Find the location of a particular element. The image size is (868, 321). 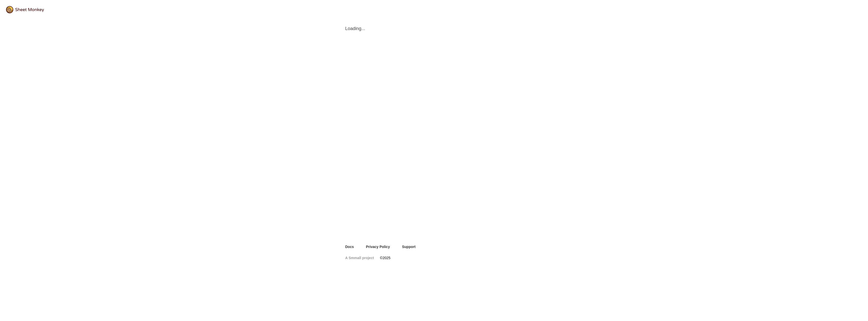

span: © 2025 is located at coordinates (385, 258).